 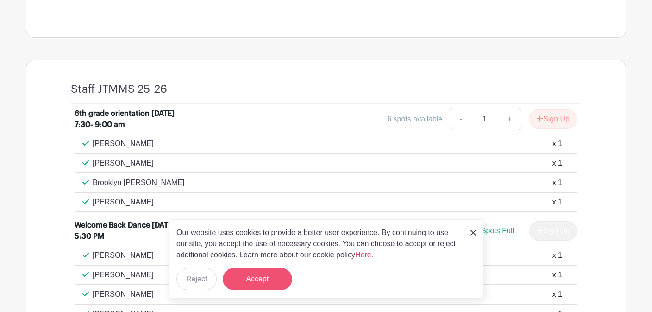 What do you see at coordinates (196, 279) in the screenshot?
I see `button: Reject` at bounding box center [196, 279].